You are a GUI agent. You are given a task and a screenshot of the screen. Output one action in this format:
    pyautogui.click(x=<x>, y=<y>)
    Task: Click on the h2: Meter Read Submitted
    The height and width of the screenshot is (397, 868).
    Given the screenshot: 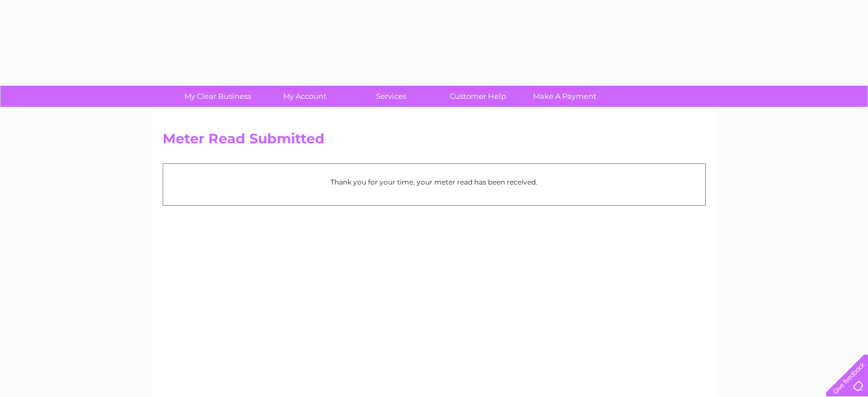 What is the action you would take?
    pyautogui.click(x=434, y=141)
    